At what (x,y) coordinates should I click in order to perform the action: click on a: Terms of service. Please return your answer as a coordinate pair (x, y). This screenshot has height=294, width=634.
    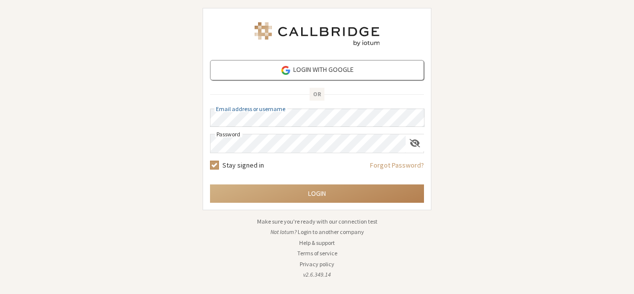
    Looking at the image, I should click on (317, 253).